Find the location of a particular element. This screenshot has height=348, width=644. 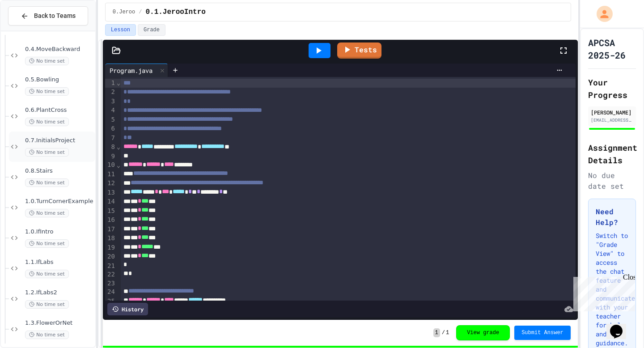

div: 22 is located at coordinates (110, 275).